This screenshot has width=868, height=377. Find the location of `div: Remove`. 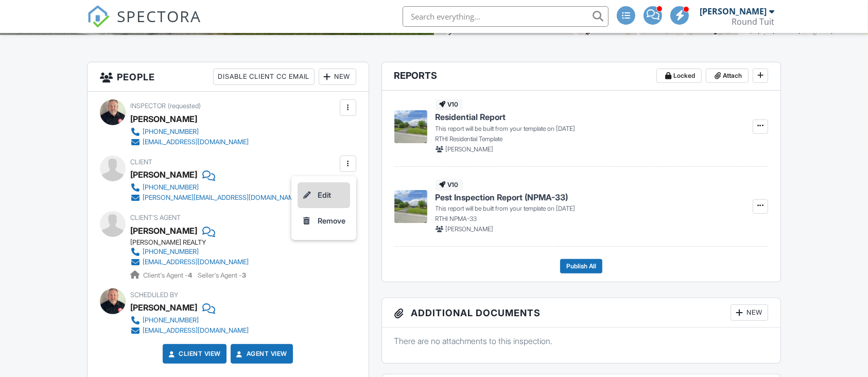

div: Remove is located at coordinates (332, 221).